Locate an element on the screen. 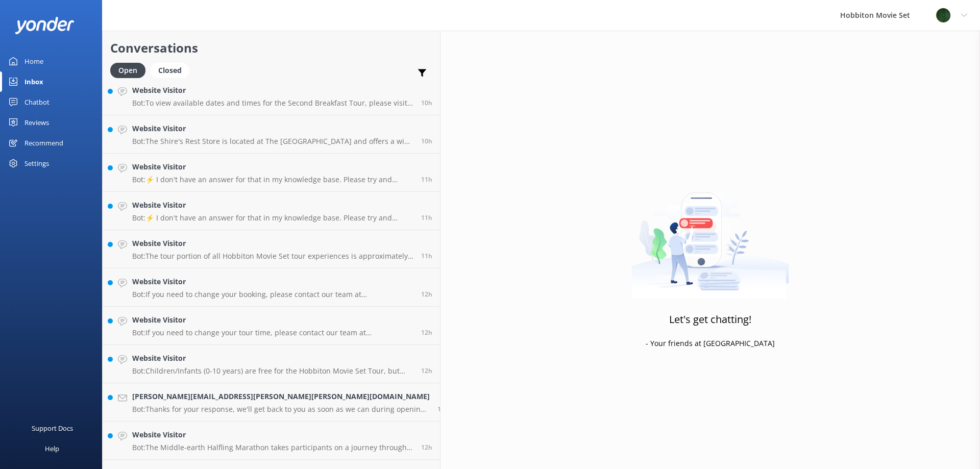 This screenshot has height=469, width=980. span: 09:30pm 15-Aug-2025 (UTC +12:00) Pacific/Auckland is located at coordinates (443, 409).